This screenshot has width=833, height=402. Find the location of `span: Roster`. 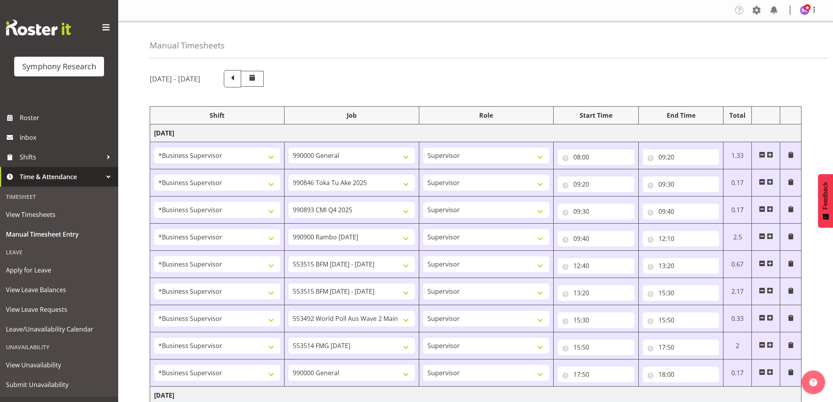

span: Roster is located at coordinates (67, 118).